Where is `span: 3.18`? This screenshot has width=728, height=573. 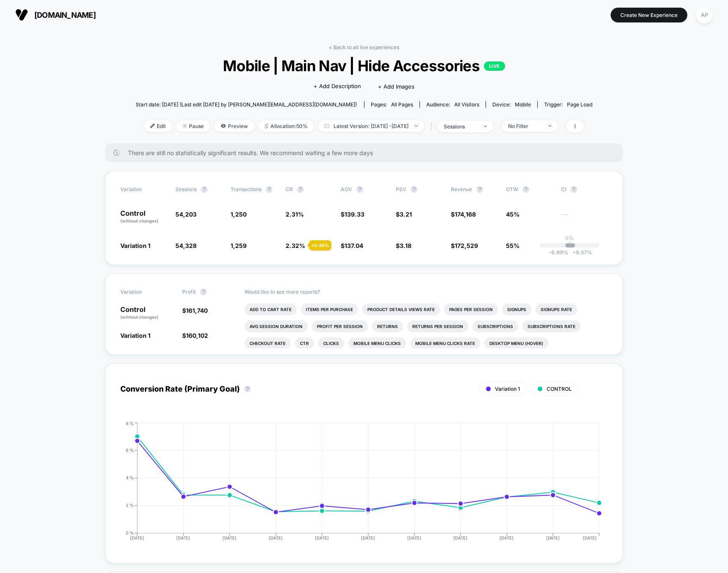
span: 3.18 is located at coordinates (405, 245).